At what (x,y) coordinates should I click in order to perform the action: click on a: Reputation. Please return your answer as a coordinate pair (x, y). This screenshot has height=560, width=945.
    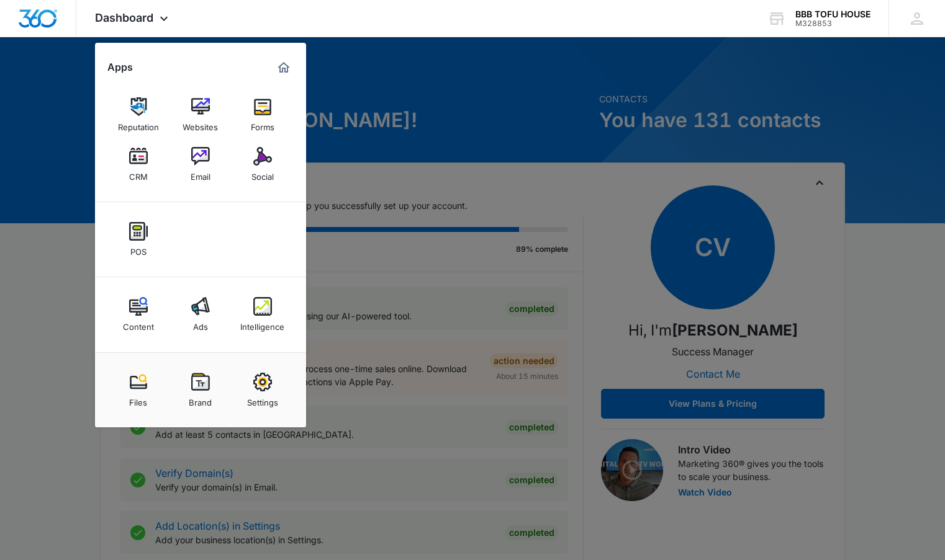
    Looking at the image, I should click on (139, 115).